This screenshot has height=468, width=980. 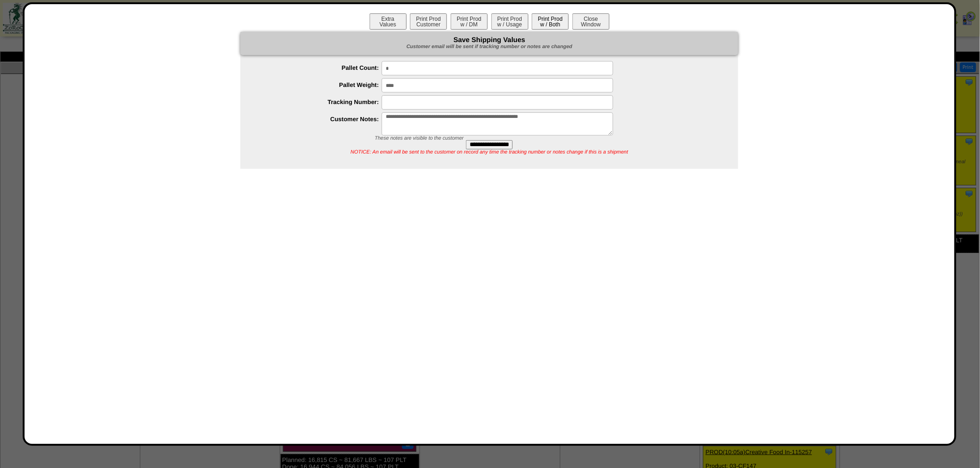 What do you see at coordinates (591, 22) in the screenshot?
I see `button: CloseWindow` at bounding box center [591, 22].